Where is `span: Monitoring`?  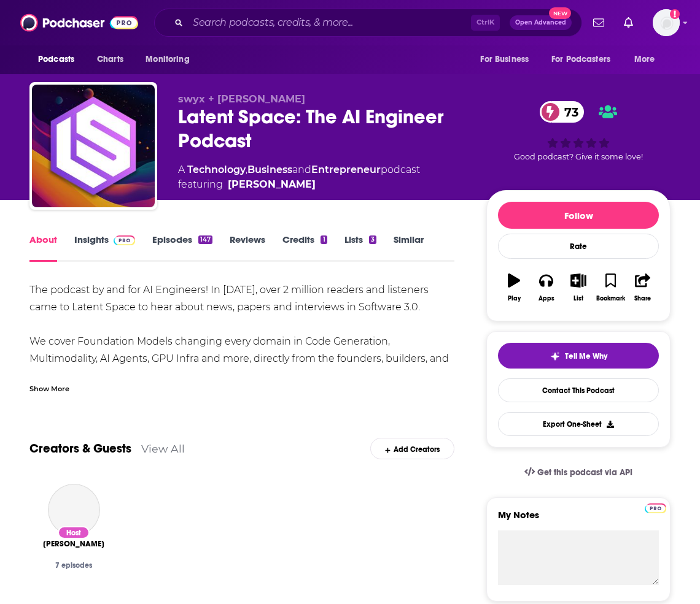 span: Monitoring is located at coordinates (167, 60).